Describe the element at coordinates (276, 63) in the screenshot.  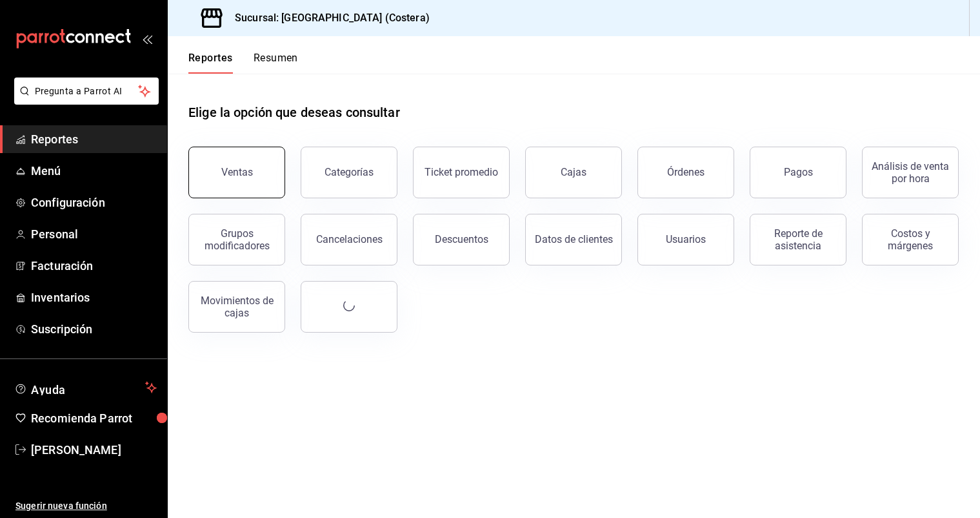
I see `button: Resumen` at that location.